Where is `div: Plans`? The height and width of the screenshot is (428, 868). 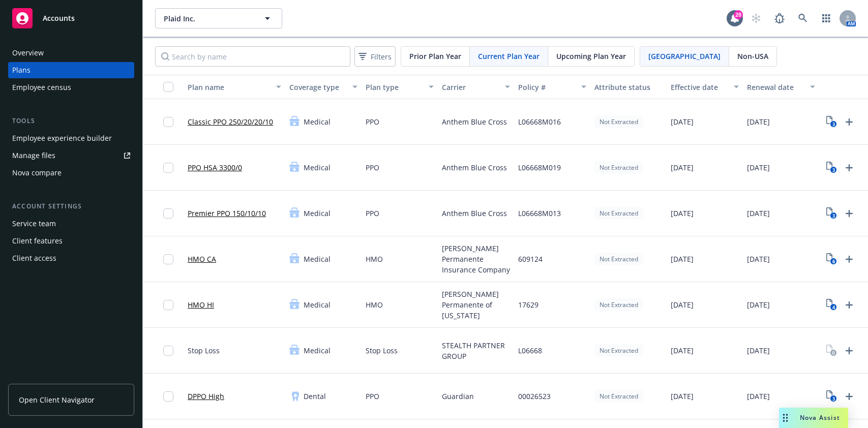 div: Plans is located at coordinates (22, 70).